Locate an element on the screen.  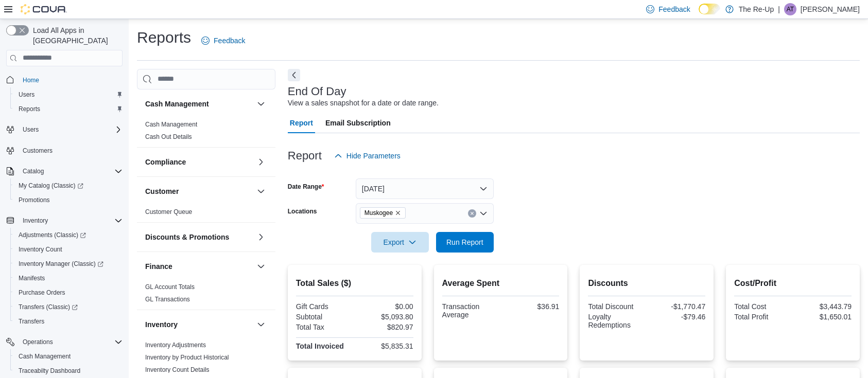
span: Feedback is located at coordinates (229, 40).